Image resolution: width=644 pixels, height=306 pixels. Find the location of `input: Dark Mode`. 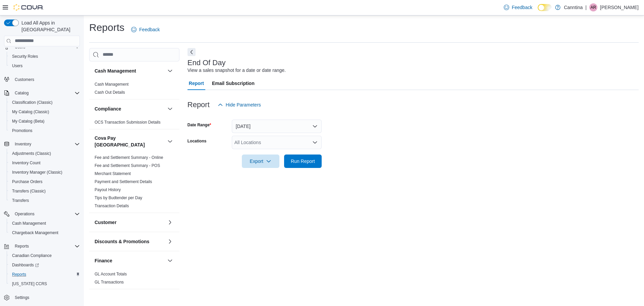

input: Dark Mode is located at coordinates (545, 7).